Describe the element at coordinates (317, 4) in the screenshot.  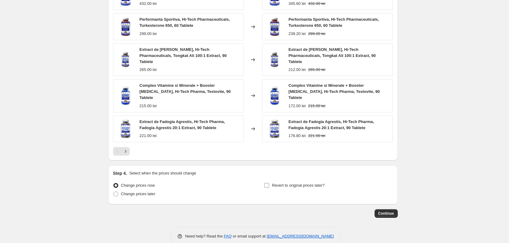
I see `strike: 432.00 lei` at that location.